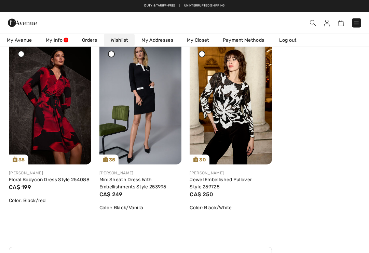 This screenshot has width=369, height=253. What do you see at coordinates (231, 103) in the screenshot?
I see `img: frank-lyman-tops-black-white_259728_1_e834_search.jpg` at bounding box center [231, 103].